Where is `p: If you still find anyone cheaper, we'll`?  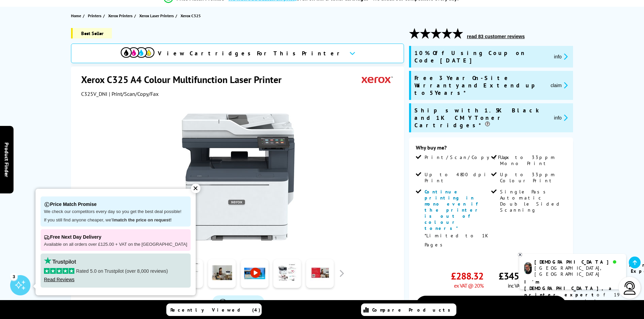
p: If you still find anyone cheaper, we'll is located at coordinates (115, 220).